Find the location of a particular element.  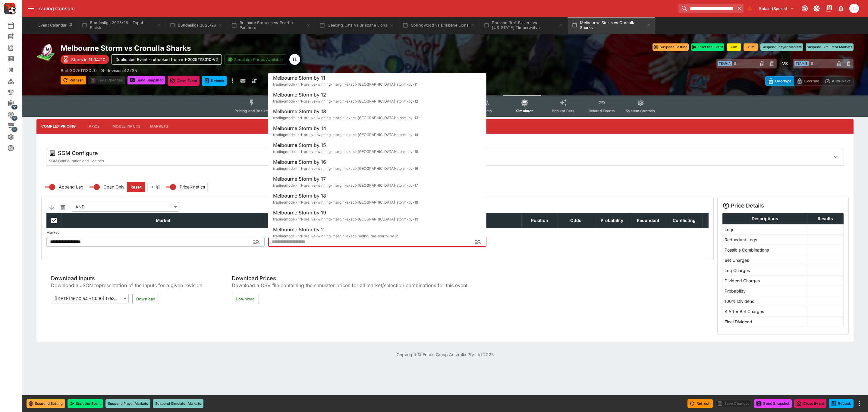

th: Results is located at coordinates (825, 218).